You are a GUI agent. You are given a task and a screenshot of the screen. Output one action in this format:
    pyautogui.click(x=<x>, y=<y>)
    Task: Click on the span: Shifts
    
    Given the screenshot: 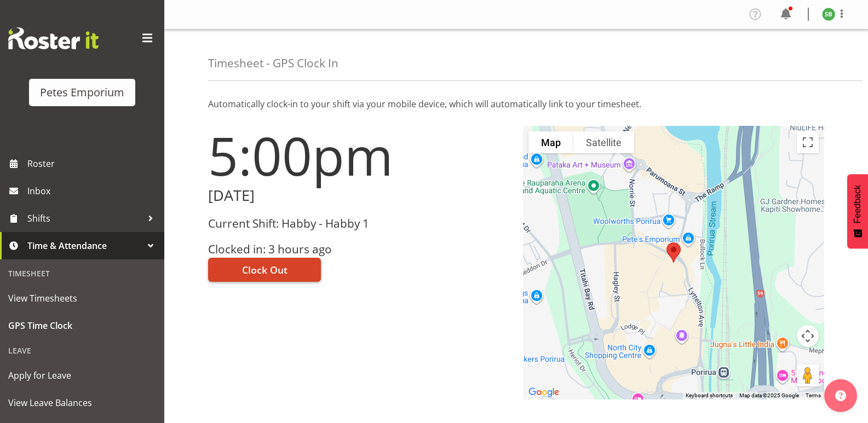 What is the action you would take?
    pyautogui.click(x=85, y=218)
    